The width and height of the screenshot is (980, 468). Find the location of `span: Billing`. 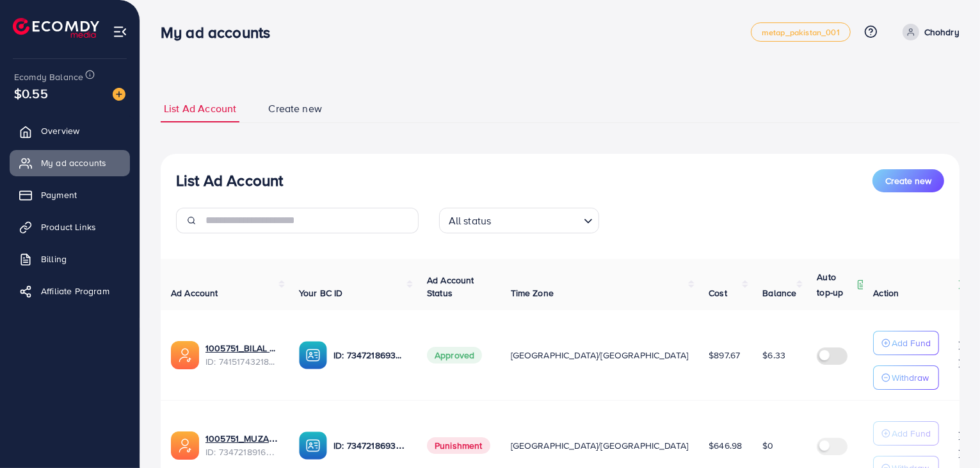

span: Billing is located at coordinates (53, 258).